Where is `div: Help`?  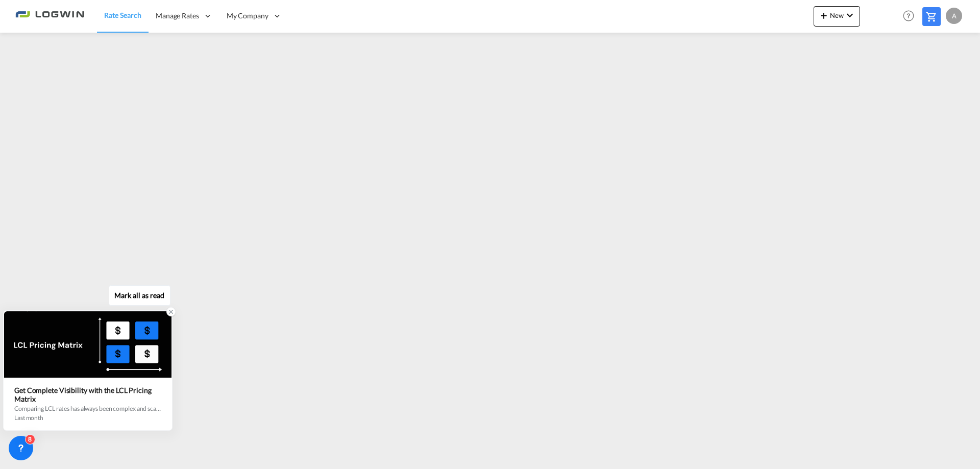 div: Help is located at coordinates (911, 16).